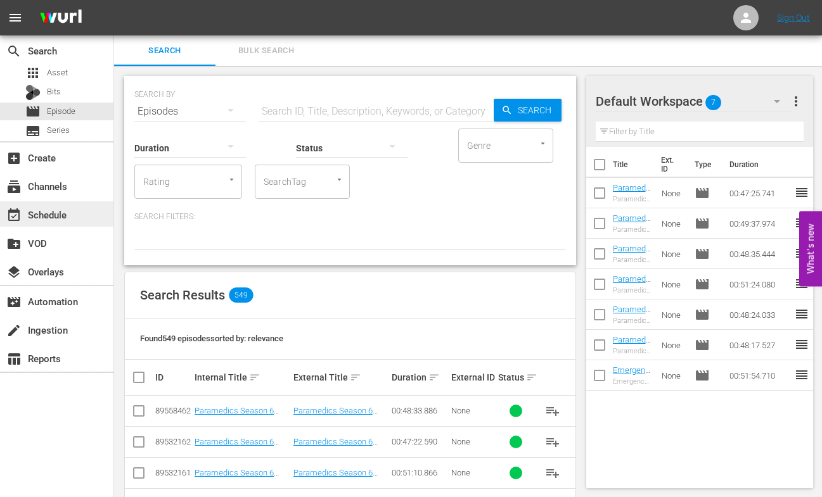  I want to click on div: 89532161, so click(173, 473).